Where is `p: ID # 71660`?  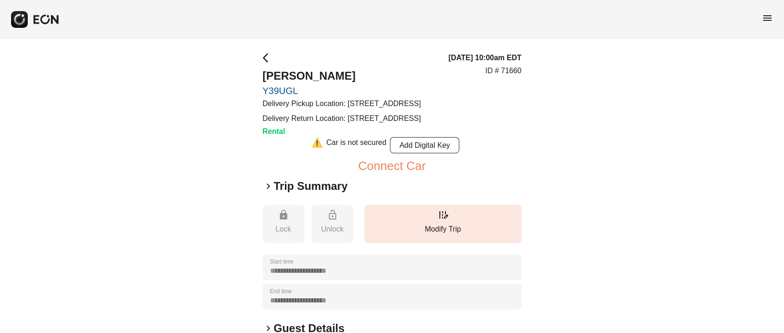 p: ID # 71660 is located at coordinates (503, 71).